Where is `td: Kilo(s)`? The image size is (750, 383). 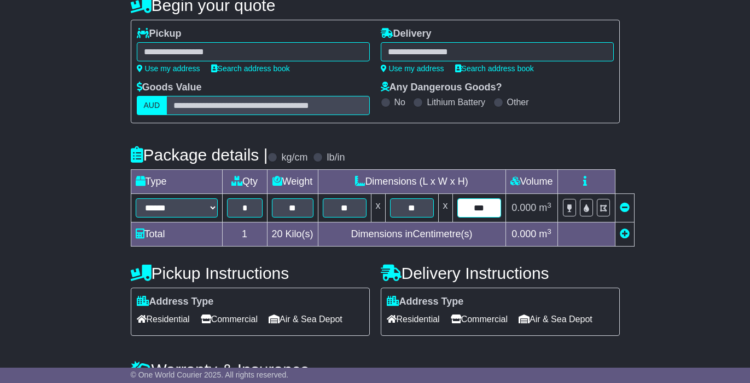 td: Kilo(s) is located at coordinates (292, 234).